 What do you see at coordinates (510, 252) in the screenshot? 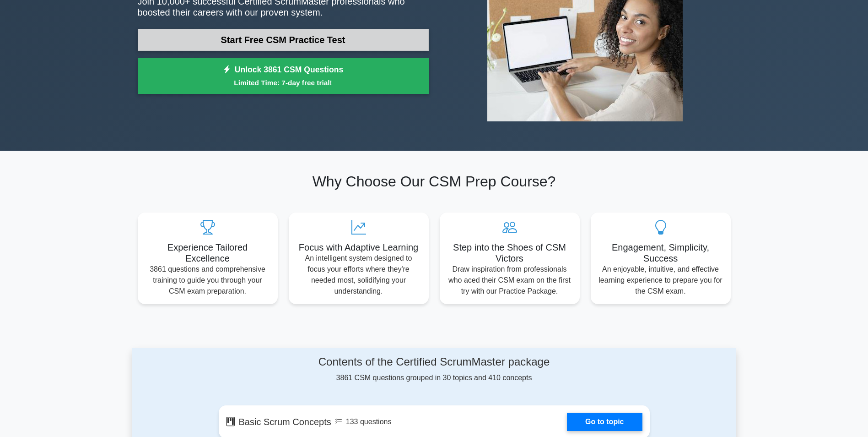
I see `h5: Step into the Shoes of CSM Victors` at bounding box center [510, 252].